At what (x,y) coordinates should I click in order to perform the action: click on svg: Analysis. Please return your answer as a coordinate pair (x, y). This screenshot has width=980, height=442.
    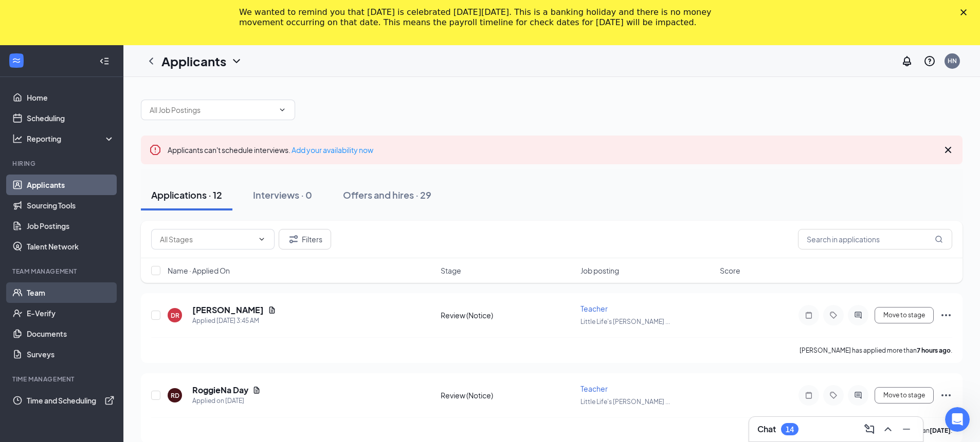
    Looking at the image, I should click on (18, 139).